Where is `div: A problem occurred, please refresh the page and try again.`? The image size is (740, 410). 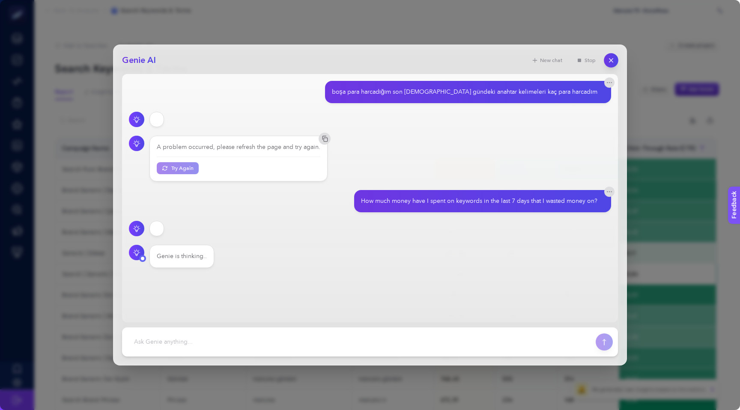 div: A problem occurred, please refresh the page and try again. is located at coordinates (239, 147).